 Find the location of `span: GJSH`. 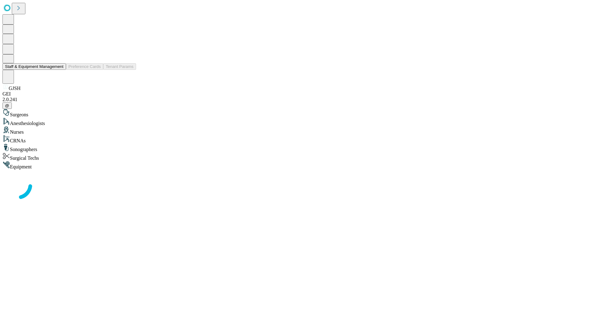

span: GJSH is located at coordinates (15, 88).